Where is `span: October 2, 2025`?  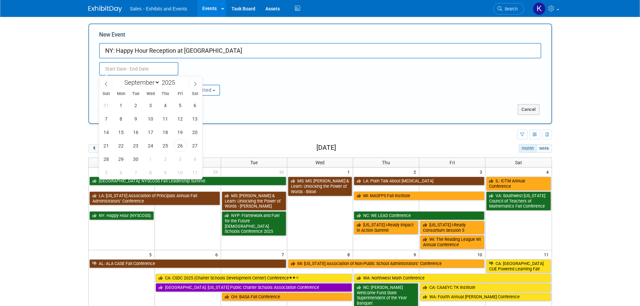
span: October 2, 2025 is located at coordinates (165, 159).